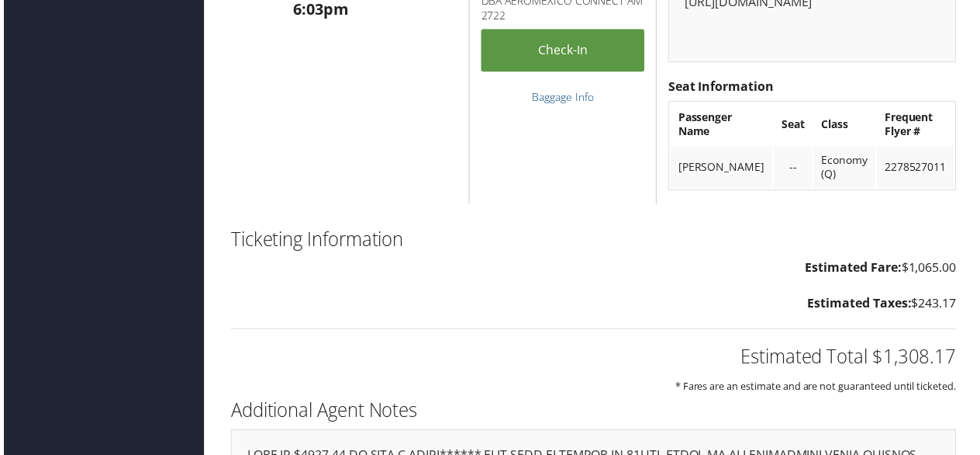  I want to click on th: Passenger Name, so click(723, 125).